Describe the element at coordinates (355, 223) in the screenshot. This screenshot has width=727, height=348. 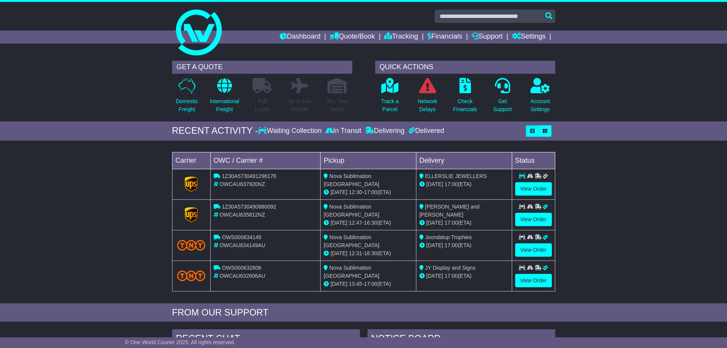
I see `span: 12:47` at that location.